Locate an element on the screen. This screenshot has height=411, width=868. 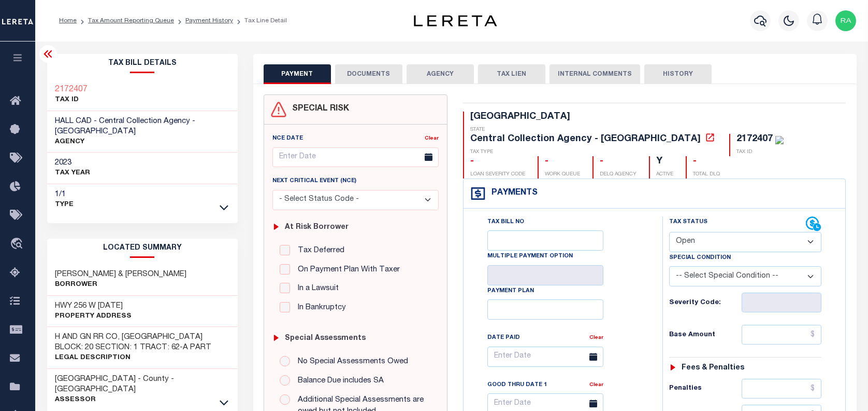
p: Legal Description is located at coordinates (142, 358).